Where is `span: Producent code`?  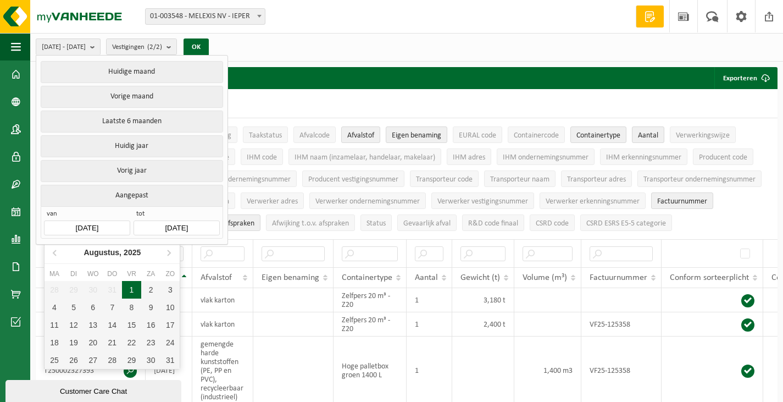
span: Producent code is located at coordinates (723, 157).